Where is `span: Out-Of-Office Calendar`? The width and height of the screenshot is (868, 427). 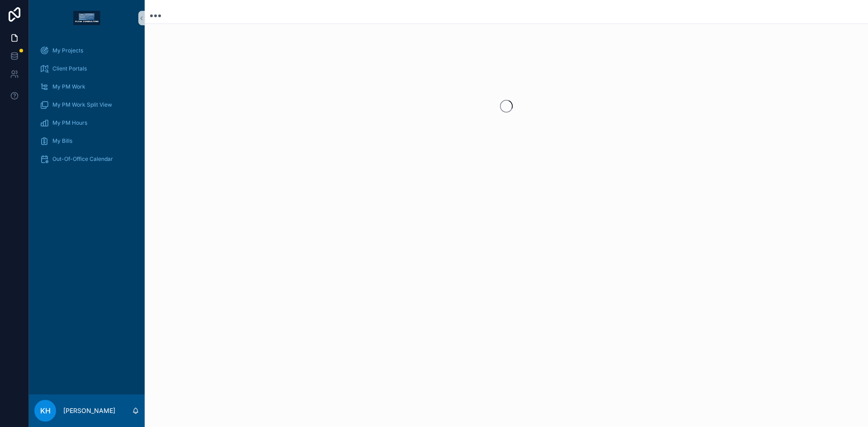 span: Out-Of-Office Calendar is located at coordinates (83, 159).